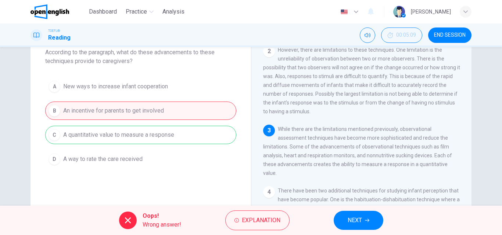 The width and height of the screenshot is (502, 235). I want to click on img: Profile picture, so click(399, 12).